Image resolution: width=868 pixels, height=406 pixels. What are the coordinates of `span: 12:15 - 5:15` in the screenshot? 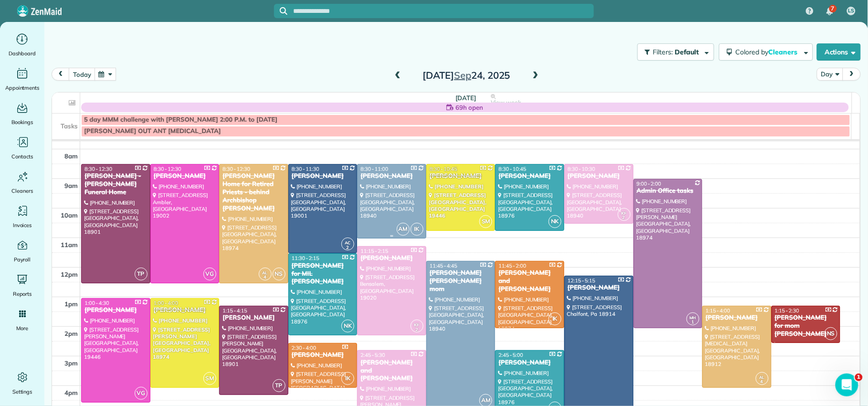 It's located at (582, 280).